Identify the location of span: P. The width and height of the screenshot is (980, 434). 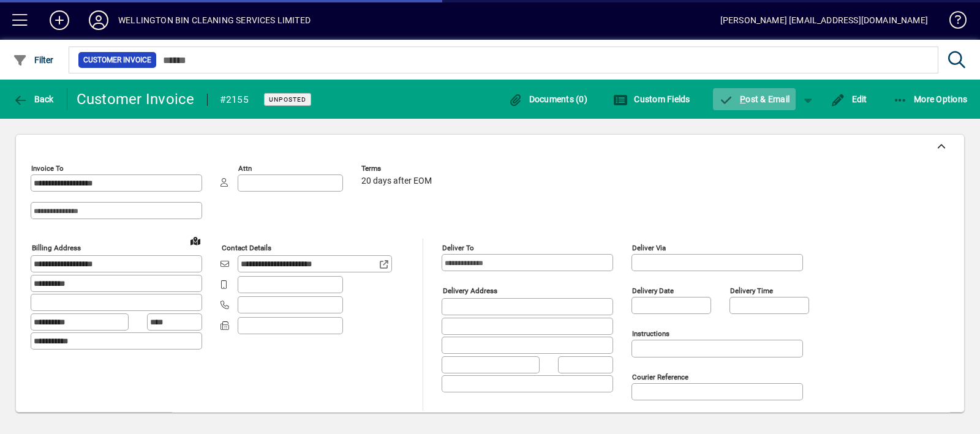
(743, 100).